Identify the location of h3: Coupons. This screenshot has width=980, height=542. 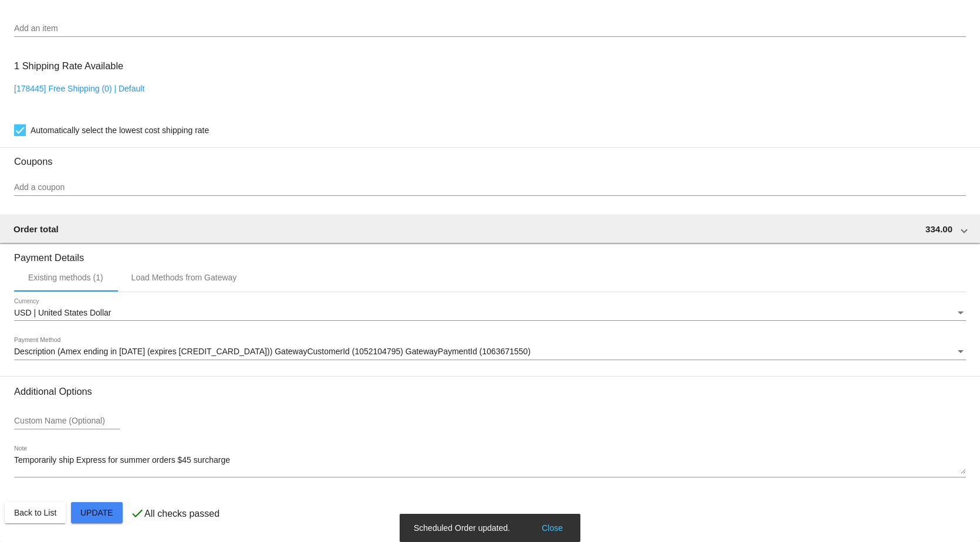
(490, 157).